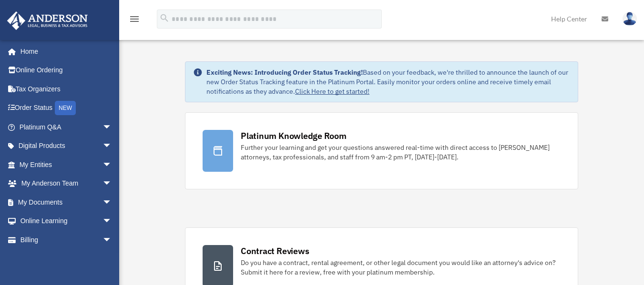 The height and width of the screenshot is (285, 644). Describe the element at coordinates (47, 20) in the screenshot. I see `img: Anderson Advisors Platinum Portal` at that location.